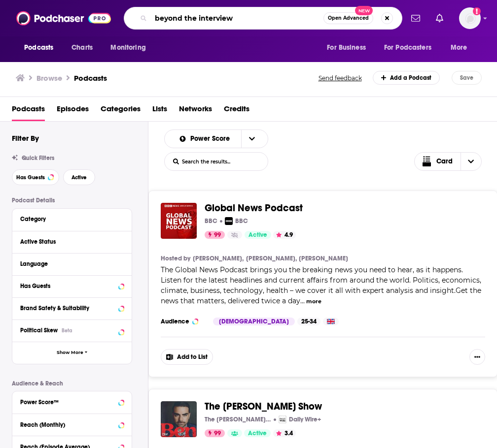 This screenshot has width=497, height=448. What do you see at coordinates (72, 424) in the screenshot?
I see `button: Reach (Monthly)` at bounding box center [72, 424].